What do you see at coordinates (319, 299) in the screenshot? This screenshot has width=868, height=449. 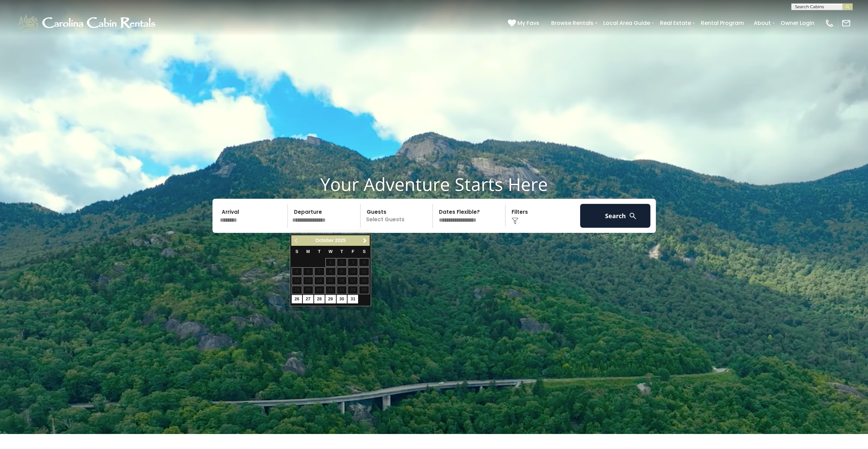 I see `a: 28` at bounding box center [319, 299].